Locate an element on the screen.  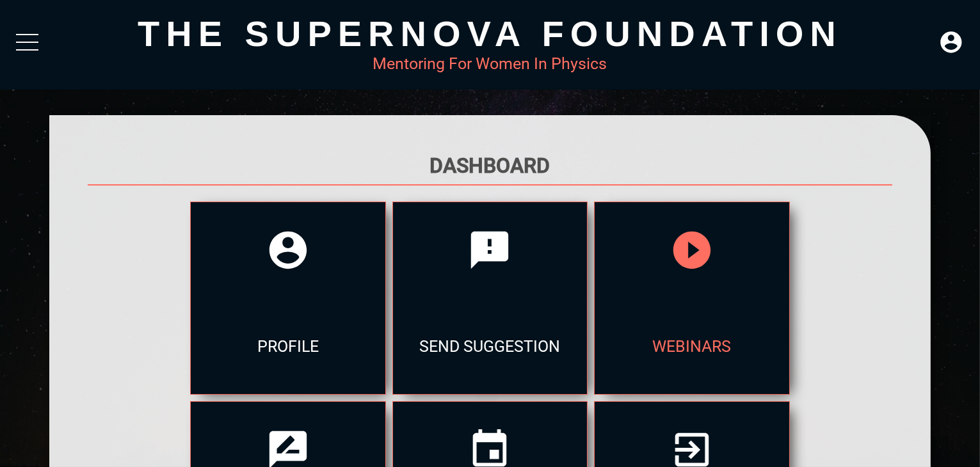
div: profile is located at coordinates (287, 346).